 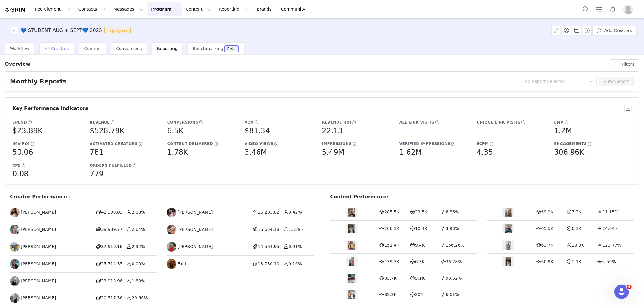 What do you see at coordinates (610, 212) in the screenshot?
I see `span: 11.15%` at bounding box center [610, 212].